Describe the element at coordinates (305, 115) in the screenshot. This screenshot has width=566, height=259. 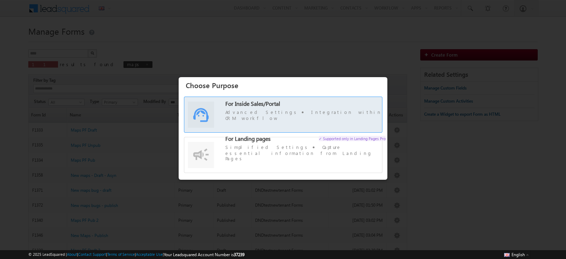
I see `span: Advanced Settings Integration within CRM workflow` at that location.